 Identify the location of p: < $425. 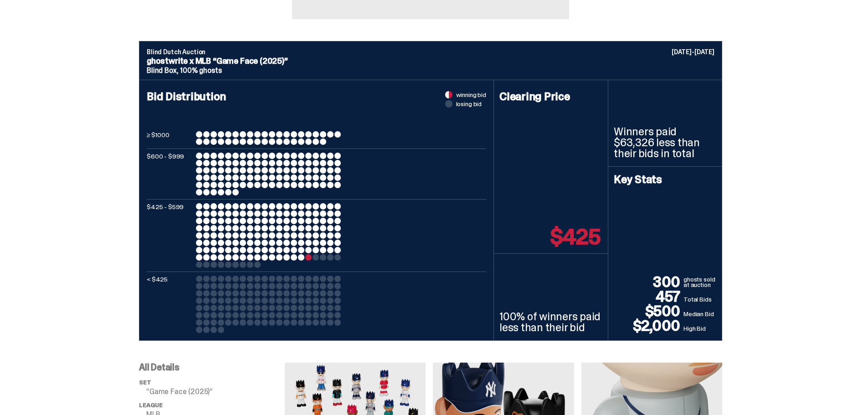
(170, 304).